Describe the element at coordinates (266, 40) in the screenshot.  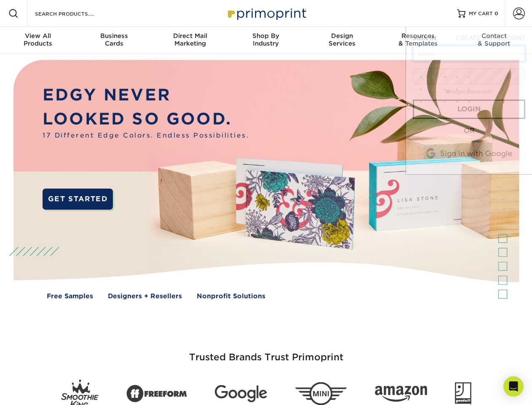
I see `a: Shop ByIndustry` at that location.